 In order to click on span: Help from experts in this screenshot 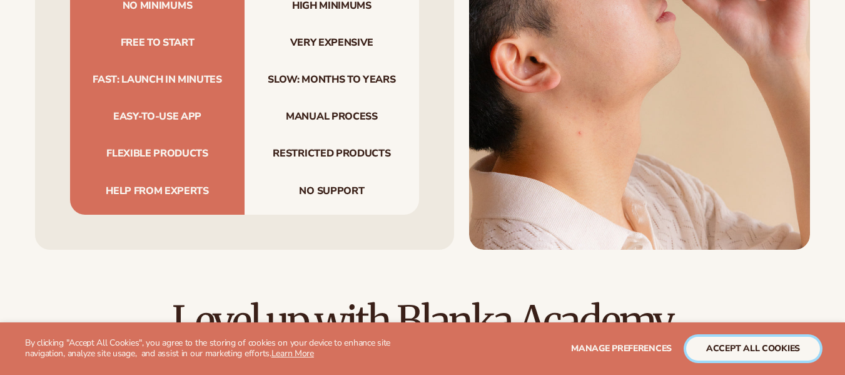, I will do `click(157, 193)`.